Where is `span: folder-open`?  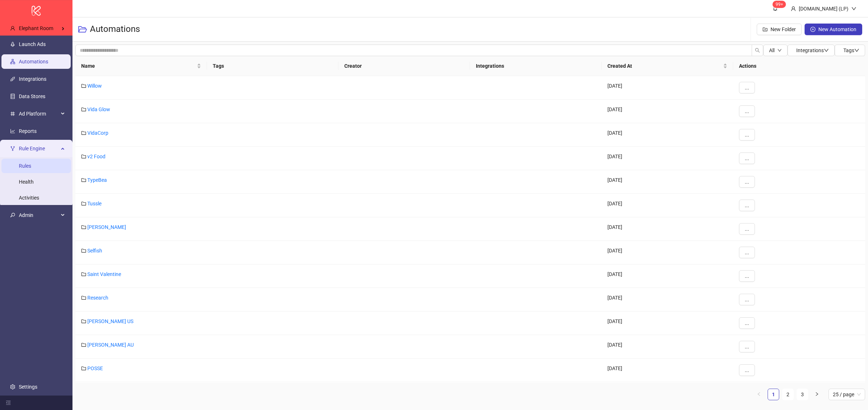
span: folder-open is located at coordinates (83, 29).